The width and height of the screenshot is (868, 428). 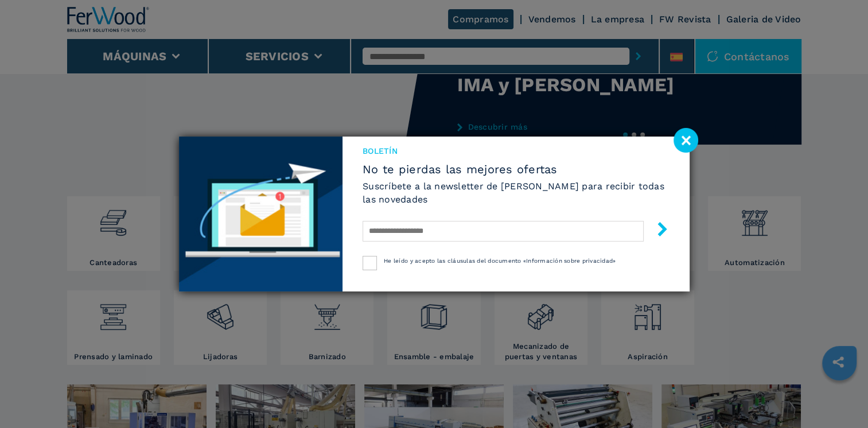 I want to click on span: No te pierdas las mejores ofertas, so click(x=515, y=169).